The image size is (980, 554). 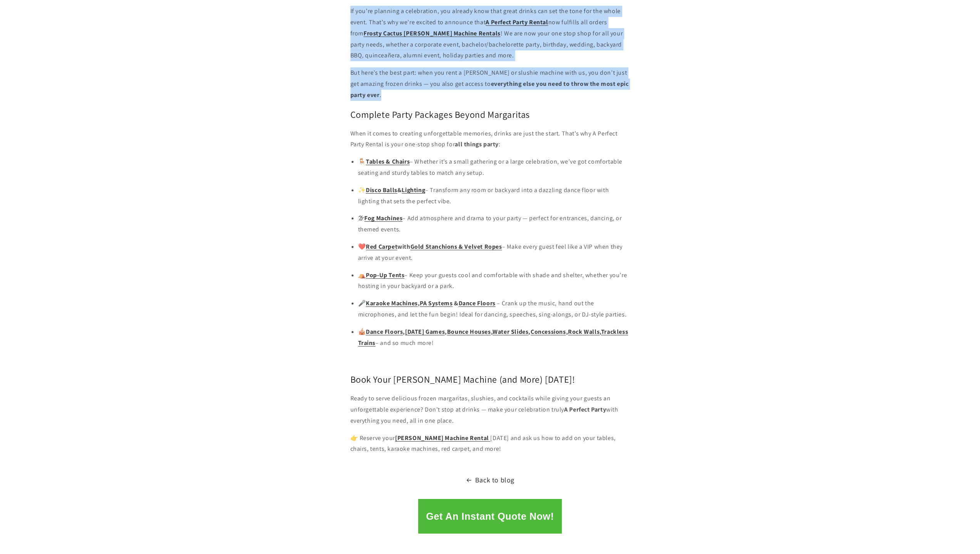 I want to click on a: Pop-Up Tents, so click(x=385, y=275).